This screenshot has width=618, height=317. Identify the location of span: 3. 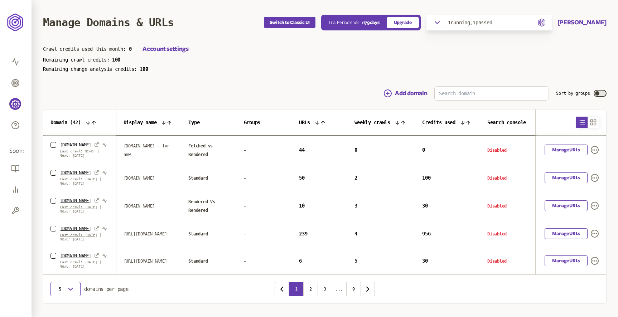
(356, 206).